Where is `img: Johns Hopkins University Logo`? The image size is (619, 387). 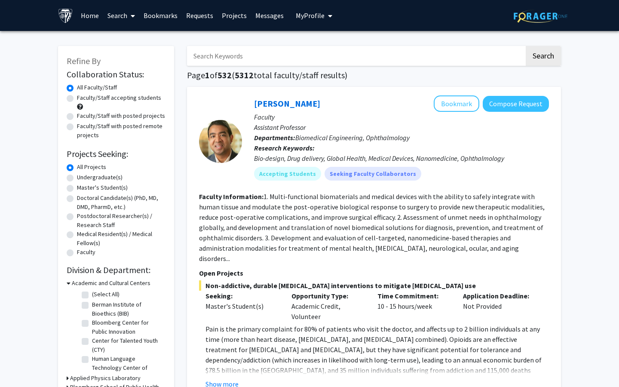 img: Johns Hopkins University Logo is located at coordinates (65, 15).